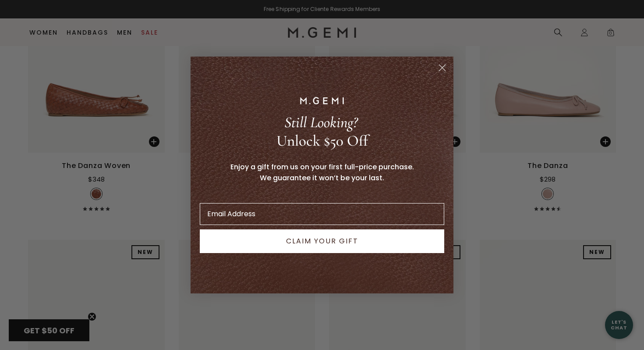 Image resolution: width=644 pixels, height=350 pixels. Describe the element at coordinates (322, 214) in the screenshot. I see `input: Email Address` at that location.